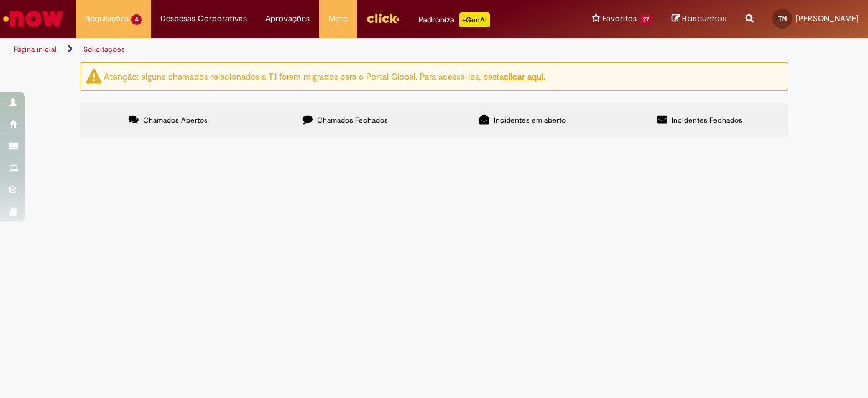 The width and height of the screenshot is (868, 398). Describe the element at coordinates (34, 49) in the screenshot. I see `a: Página inicial` at that location.